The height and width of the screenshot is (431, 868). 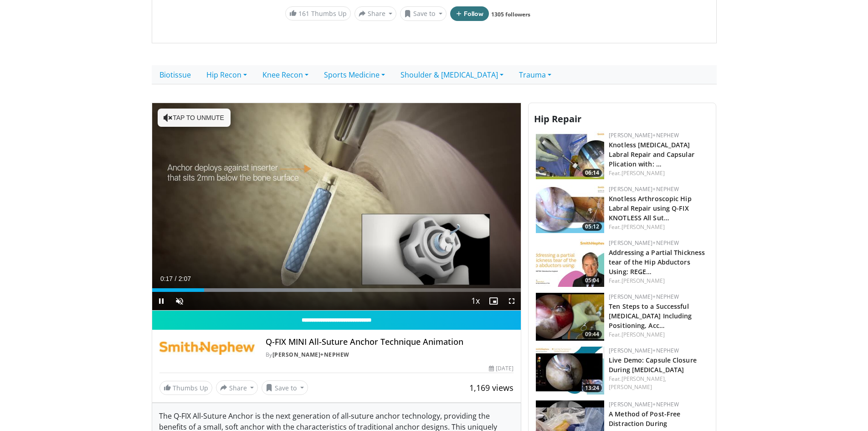 I want to click on a: 13:24, so click(x=570, y=370).